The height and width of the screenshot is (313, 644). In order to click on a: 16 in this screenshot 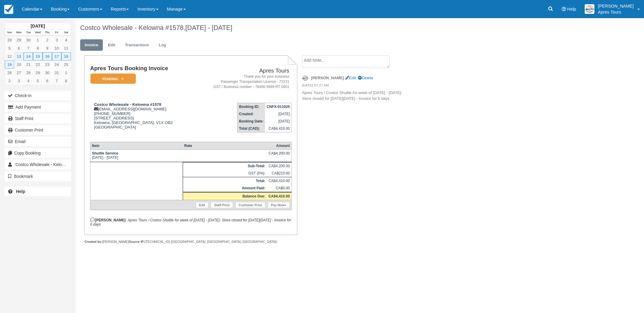, I will do `click(47, 56)`.